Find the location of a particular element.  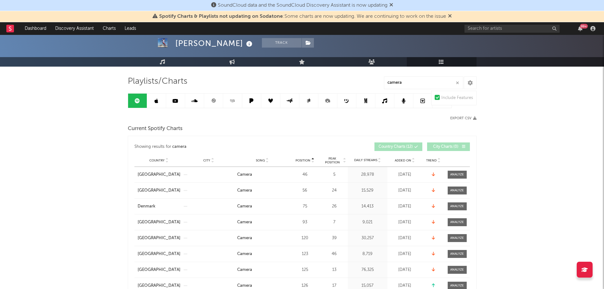

div: camera is located at coordinates (179, 147).